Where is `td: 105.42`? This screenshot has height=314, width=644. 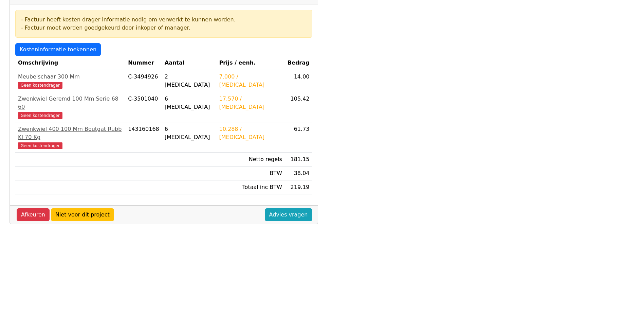 td: 105.42 is located at coordinates (298, 107).